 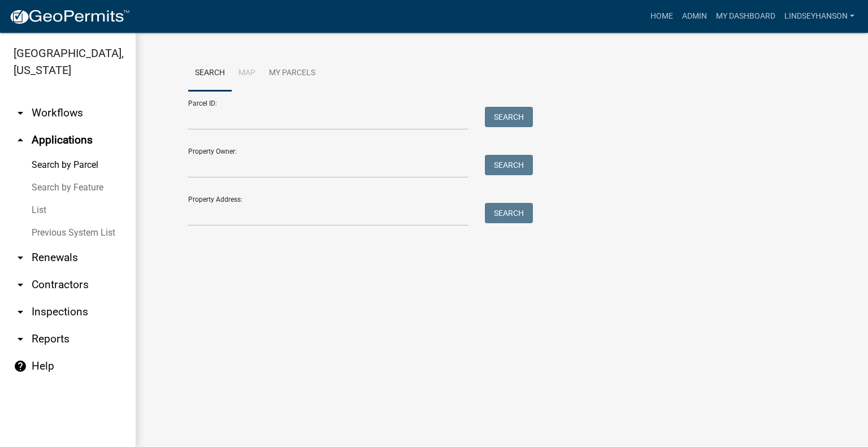 I want to click on a: Search, so click(x=210, y=74).